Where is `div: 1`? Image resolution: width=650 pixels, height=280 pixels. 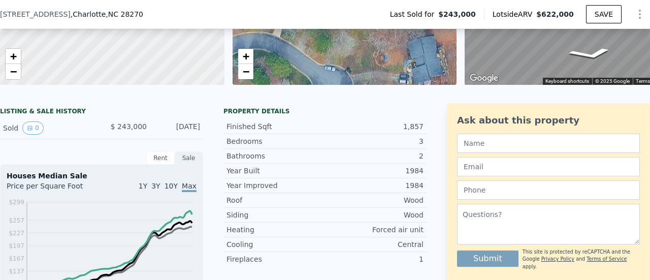 div: 1 is located at coordinates (374, 259).